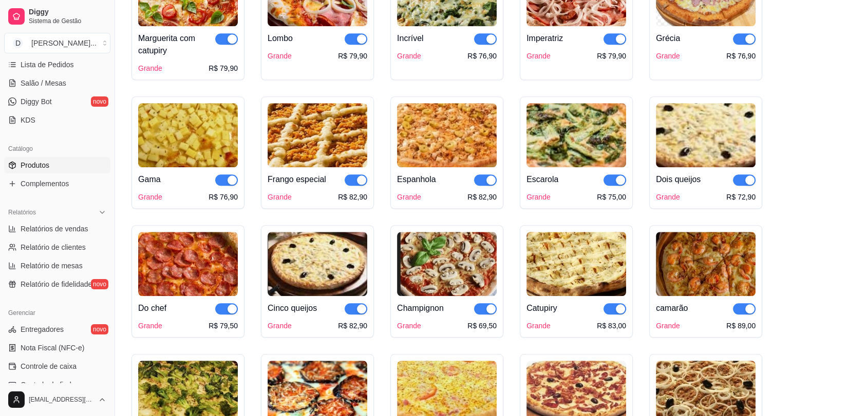  What do you see at coordinates (410, 38) in the screenshot?
I see `div: Incrível` at bounding box center [410, 38].